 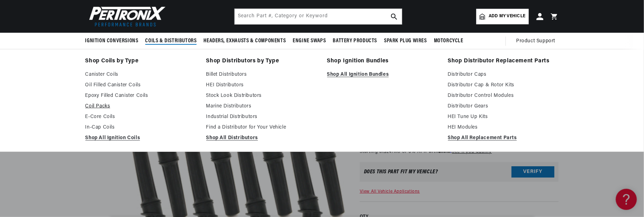 What do you see at coordinates (245, 41) in the screenshot?
I see `summary: Headers, Exhausts & Components` at bounding box center [245, 41].